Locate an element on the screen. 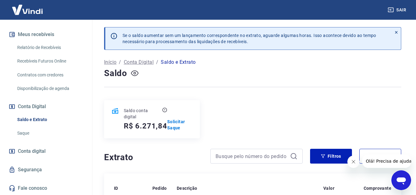 This screenshot has height=195, width=416. p: Descrição is located at coordinates (187, 188).